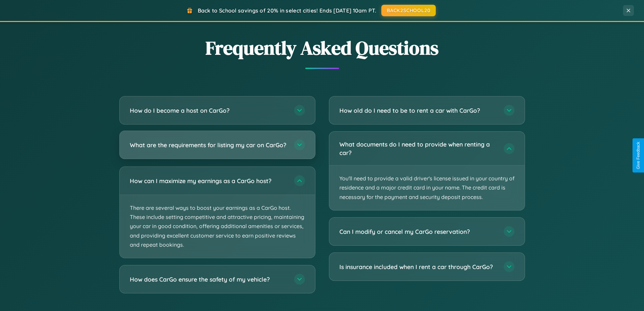 This screenshot has width=644, height=311. Describe the element at coordinates (408, 11) in the screenshot. I see `button: BACK2SCHOOL20` at that location.